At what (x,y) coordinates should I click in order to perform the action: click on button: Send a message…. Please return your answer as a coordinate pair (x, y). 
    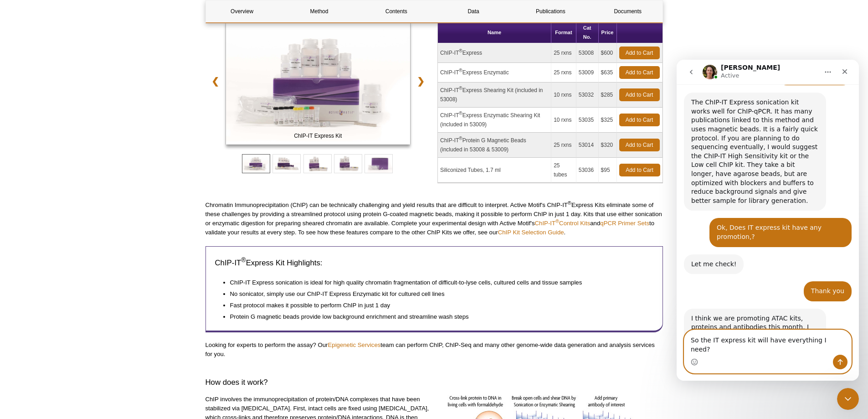
    Looking at the image, I should click on (164, 302).